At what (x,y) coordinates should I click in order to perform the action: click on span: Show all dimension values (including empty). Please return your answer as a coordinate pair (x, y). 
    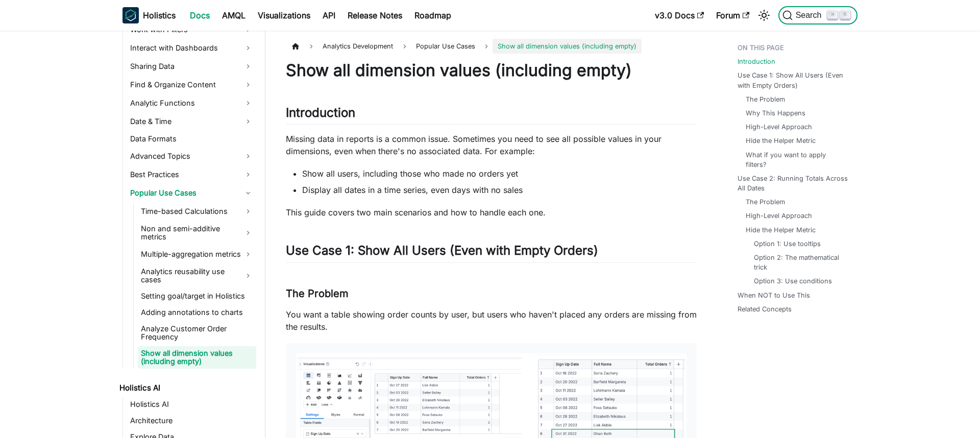
    Looking at the image, I should click on (567, 46).